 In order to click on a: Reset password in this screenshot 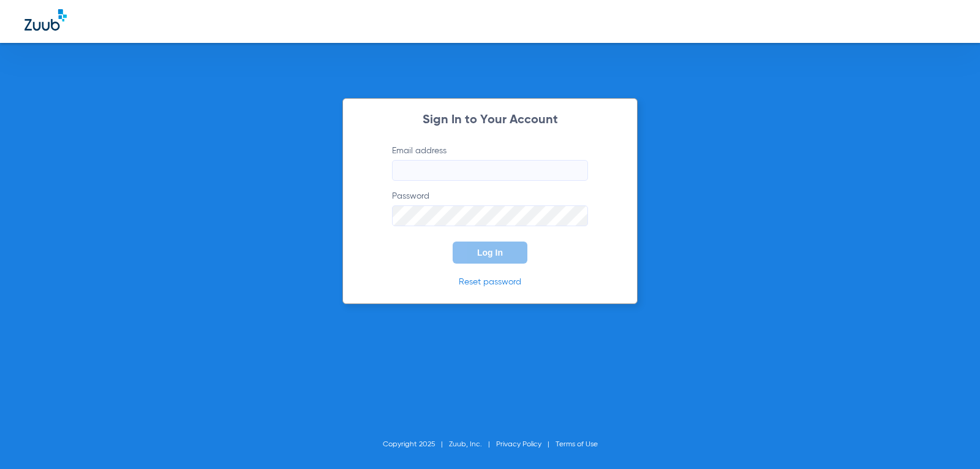, I will do `click(490, 282)`.